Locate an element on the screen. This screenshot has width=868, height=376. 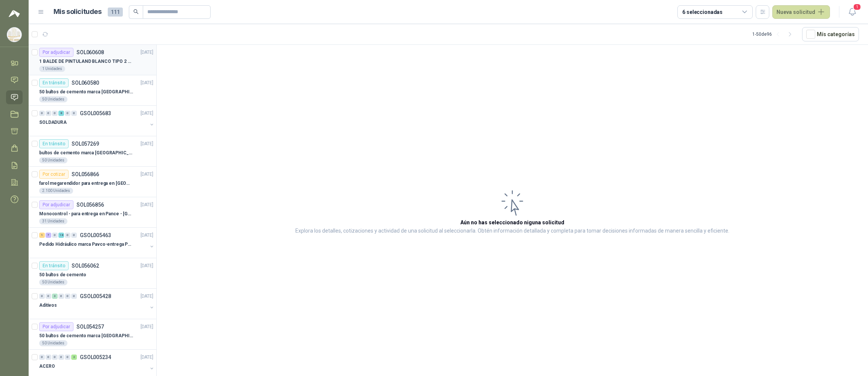
div: 7 is located at coordinates (48, 235).